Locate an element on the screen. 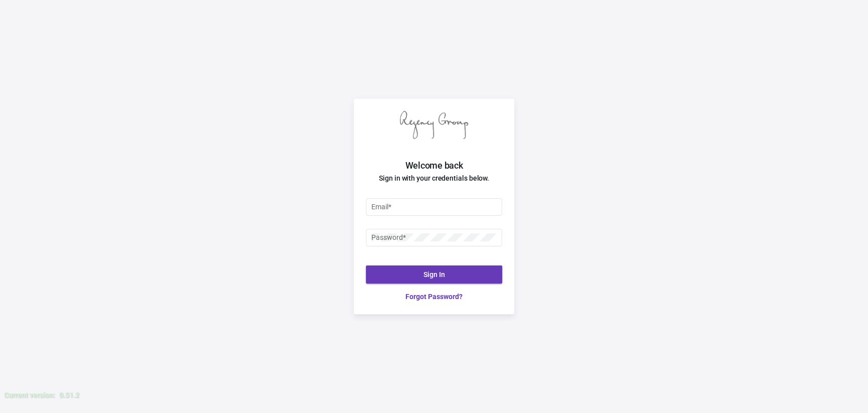 The height and width of the screenshot is (413, 868). img: Regency Group logo is located at coordinates (434, 125).